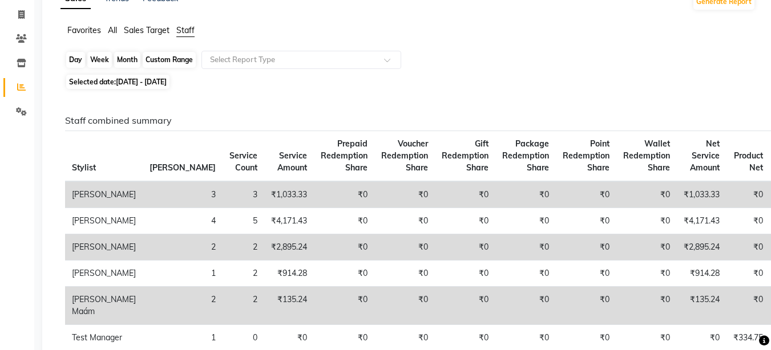  I want to click on span: Wallet Redemption Share, so click(646, 156).